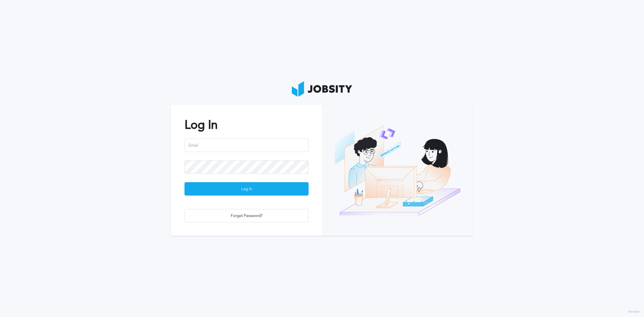  Describe the element at coordinates (247, 145) in the screenshot. I see `input: Email` at that location.